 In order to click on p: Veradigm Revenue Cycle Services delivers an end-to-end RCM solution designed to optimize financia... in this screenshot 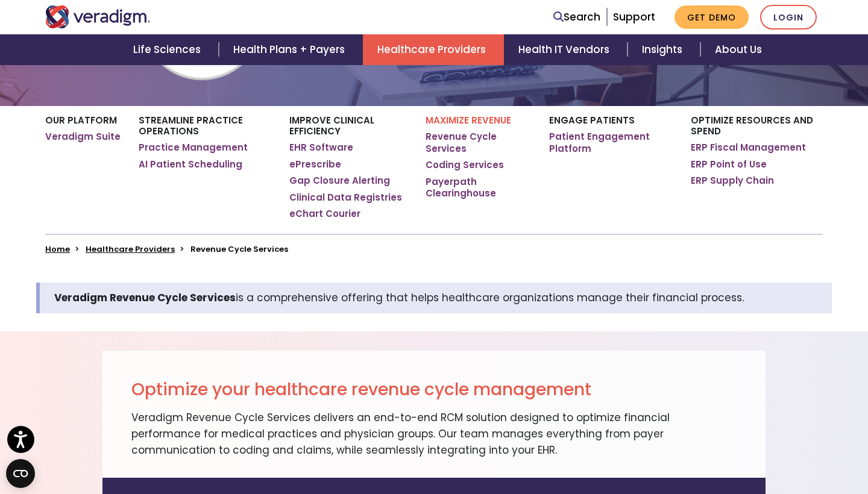, I will do `click(434, 434)`.